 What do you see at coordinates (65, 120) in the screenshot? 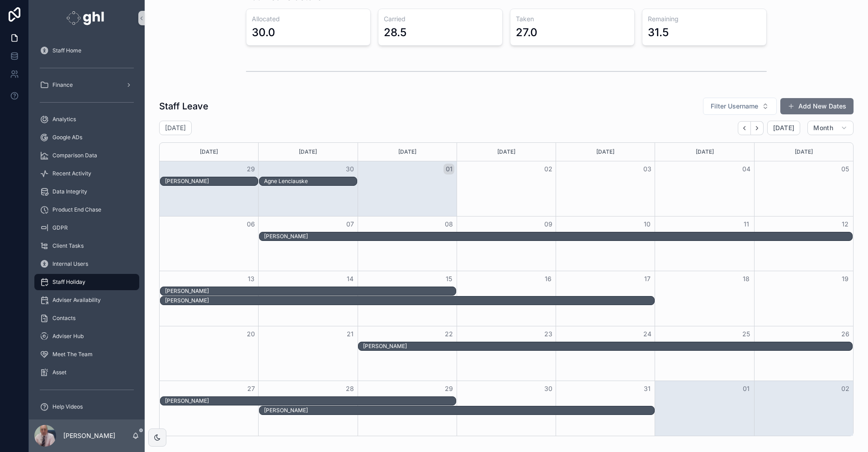
I see `span: Analytics` at bounding box center [65, 120].